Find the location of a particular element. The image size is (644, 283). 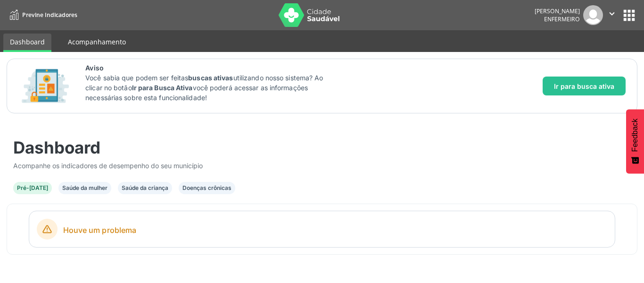

strong: buscas ativas is located at coordinates (211, 78).